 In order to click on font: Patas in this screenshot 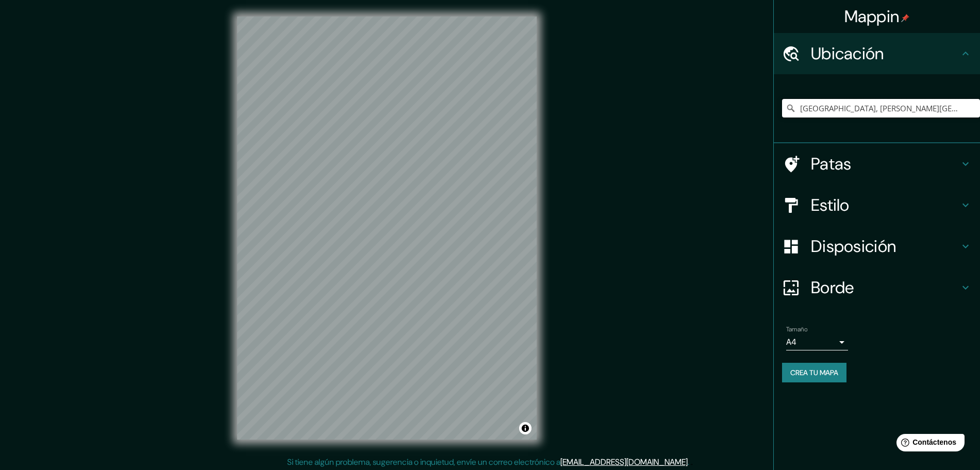, I will do `click(831, 164)`.